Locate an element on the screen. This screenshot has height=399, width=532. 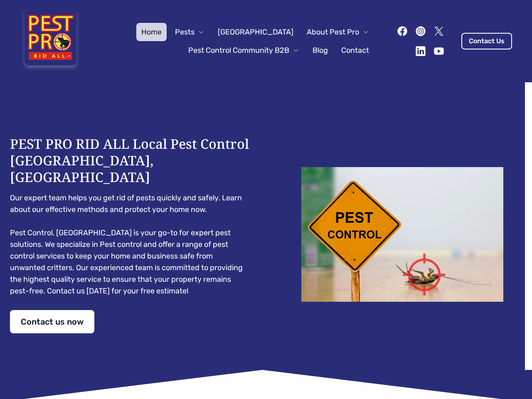
button: Pest Control Community B2B is located at coordinates (244, 50).